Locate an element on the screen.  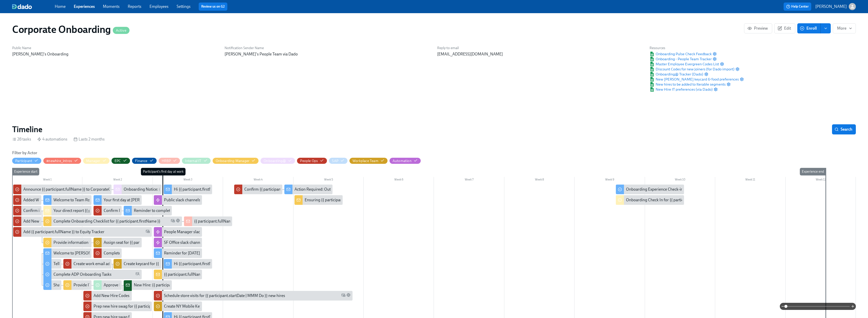
div: Hide Onboarding Manager is located at coordinates (233, 161).